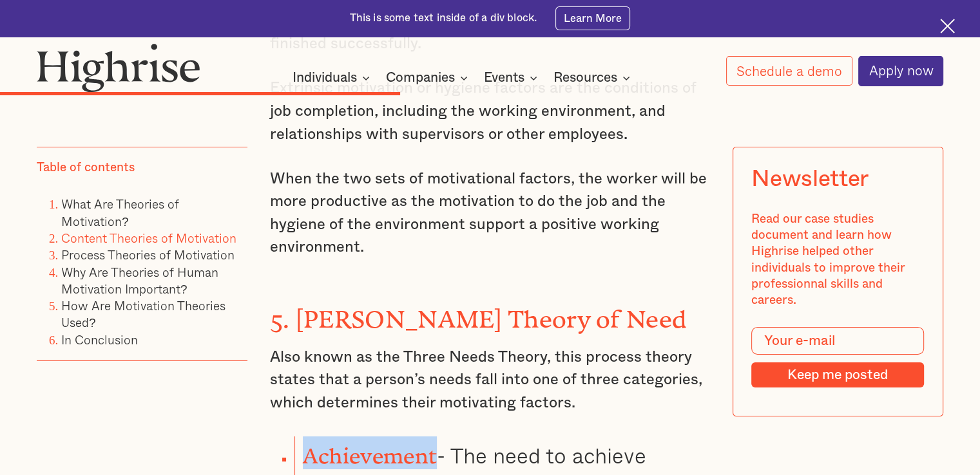  What do you see at coordinates (149, 238) in the screenshot?
I see `a: Content Theories of Motivation` at bounding box center [149, 238].